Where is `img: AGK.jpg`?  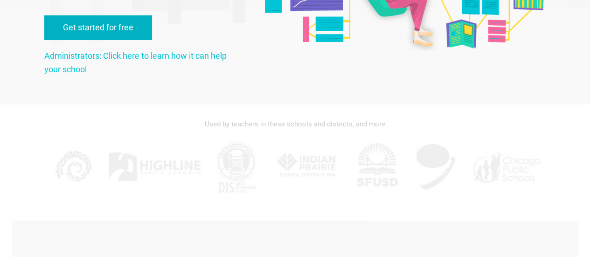 img: AGK.jpg is located at coordinates (435, 167).